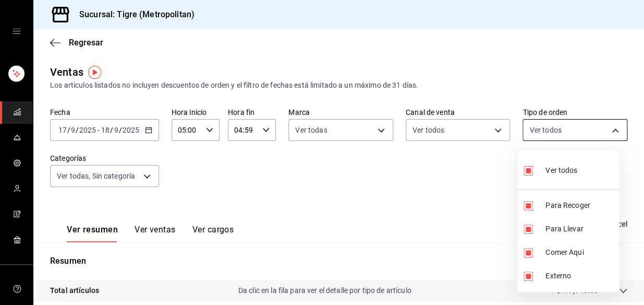 This screenshot has width=644, height=305. What do you see at coordinates (95, 72) in the screenshot?
I see `img: Tooltip marker` at bounding box center [95, 72].